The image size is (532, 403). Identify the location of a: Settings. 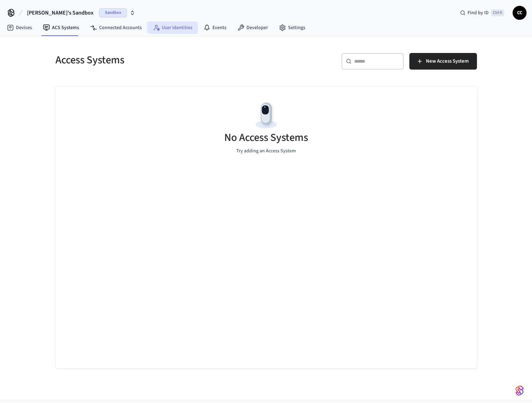
(292, 28).